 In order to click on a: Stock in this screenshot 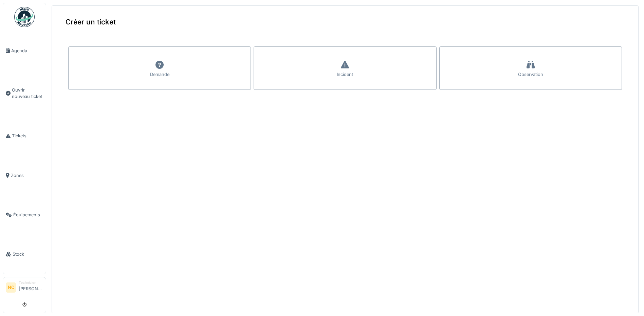, I will do `click(24, 255)`.